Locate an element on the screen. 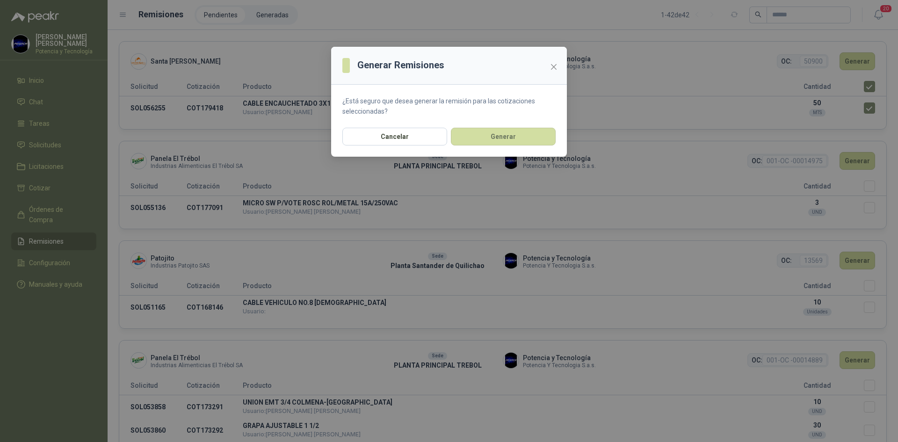  button: Close is located at coordinates (554, 67).